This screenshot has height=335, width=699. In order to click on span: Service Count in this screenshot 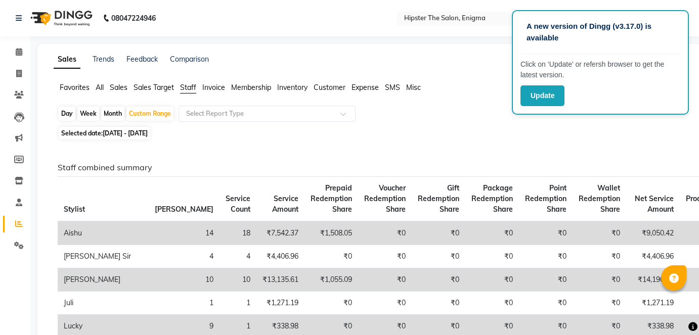, I will do `click(238, 204)`.